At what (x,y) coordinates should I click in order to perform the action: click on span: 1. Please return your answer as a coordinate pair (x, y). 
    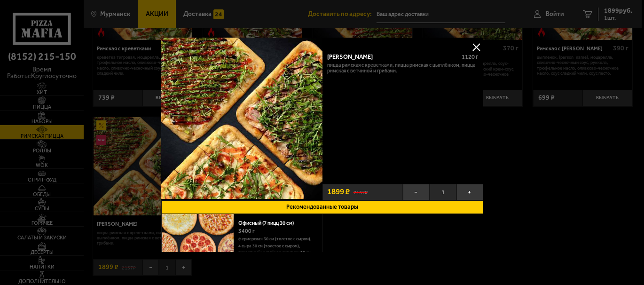
    Looking at the image, I should click on (442, 192).